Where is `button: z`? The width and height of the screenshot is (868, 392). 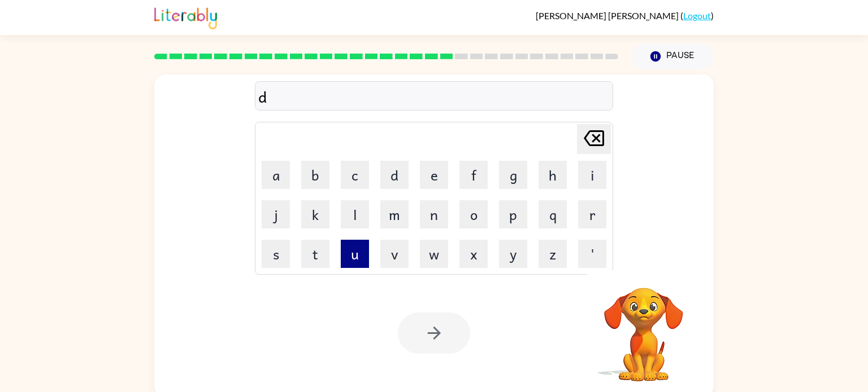
button: z is located at coordinates (552, 254).